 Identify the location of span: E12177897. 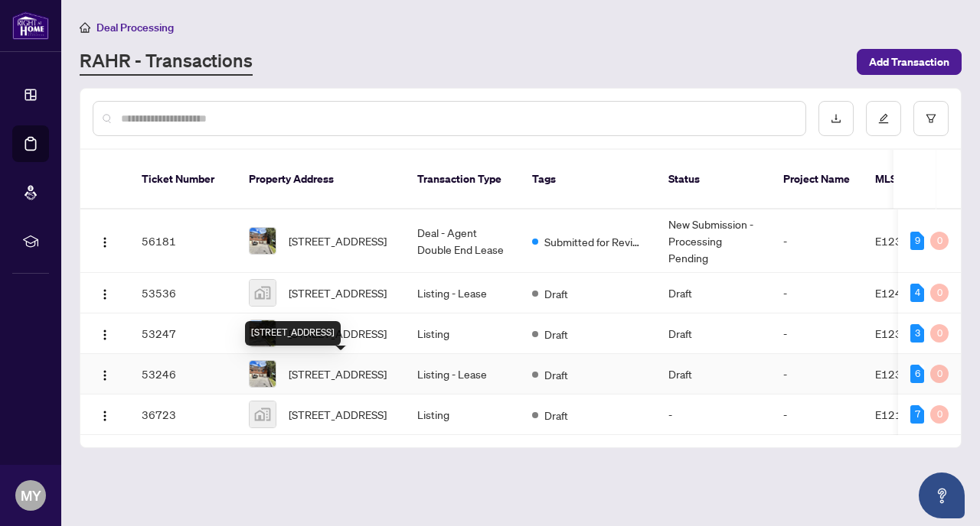
(905, 415).